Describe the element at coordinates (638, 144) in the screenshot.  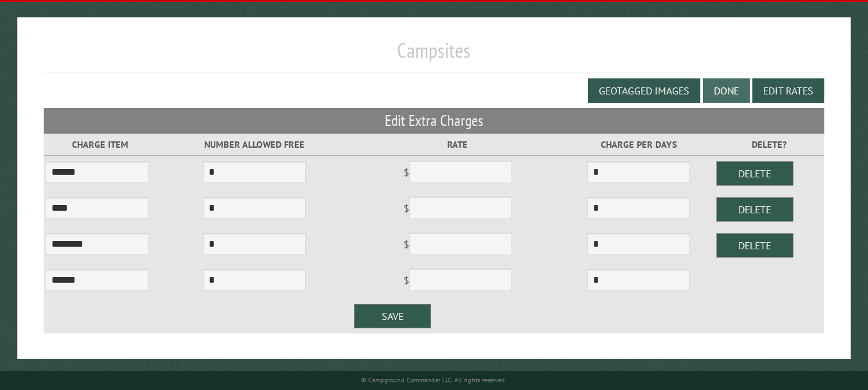
I see `td: Charge Per Days` at that location.